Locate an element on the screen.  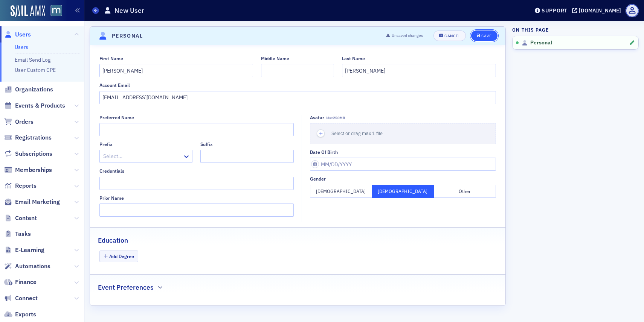
a: View Homepage is located at coordinates (54, 11).